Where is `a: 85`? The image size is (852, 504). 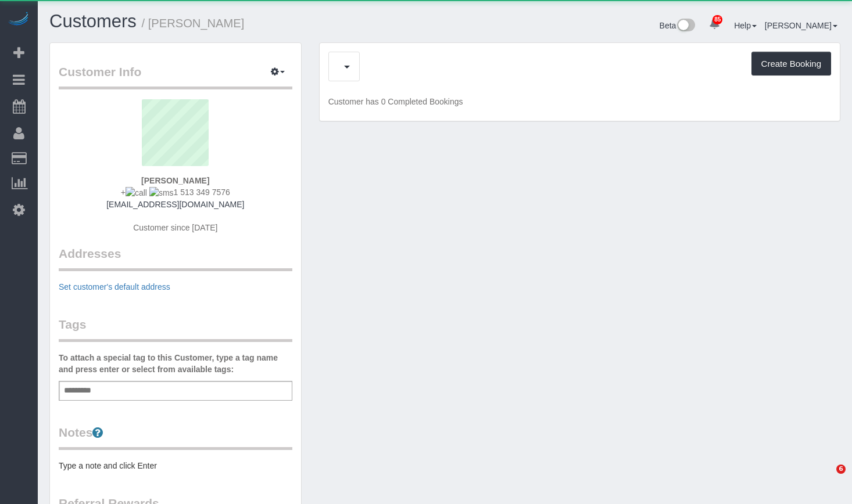 a: 85 is located at coordinates (714, 24).